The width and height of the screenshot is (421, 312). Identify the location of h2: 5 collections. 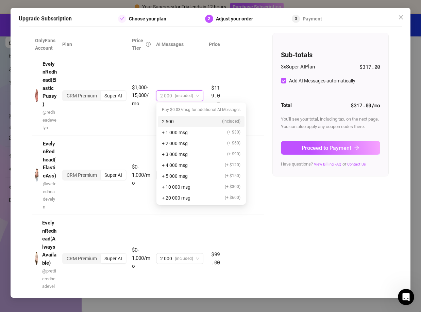
(68, 45).